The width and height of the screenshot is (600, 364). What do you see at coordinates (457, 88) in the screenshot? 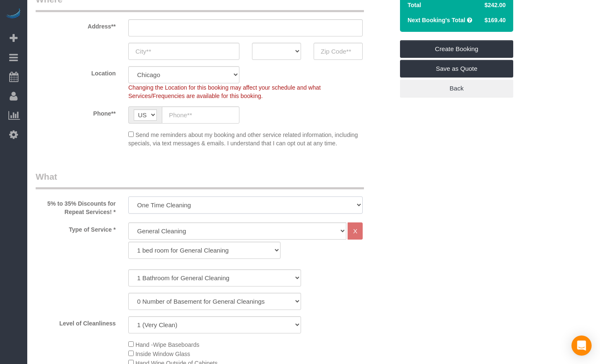
I see `a: Back` at bounding box center [457, 88].